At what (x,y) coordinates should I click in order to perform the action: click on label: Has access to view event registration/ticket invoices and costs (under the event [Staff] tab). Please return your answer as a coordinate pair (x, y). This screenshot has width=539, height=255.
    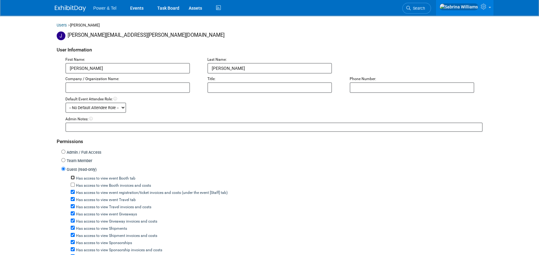
    Looking at the image, I should click on (151, 193).